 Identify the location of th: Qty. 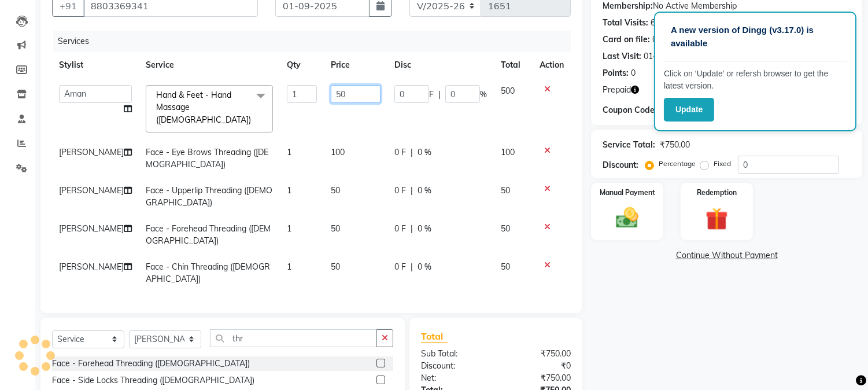
(302, 65).